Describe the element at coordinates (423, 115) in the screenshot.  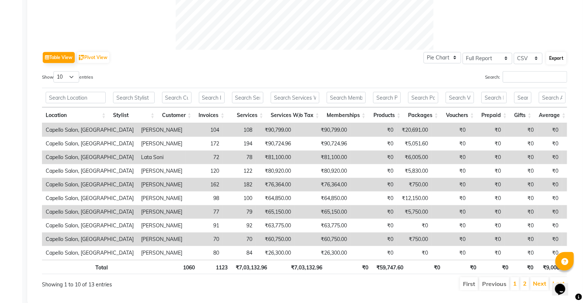
I see `th: Packages: activate to sort column ascending` at that location.